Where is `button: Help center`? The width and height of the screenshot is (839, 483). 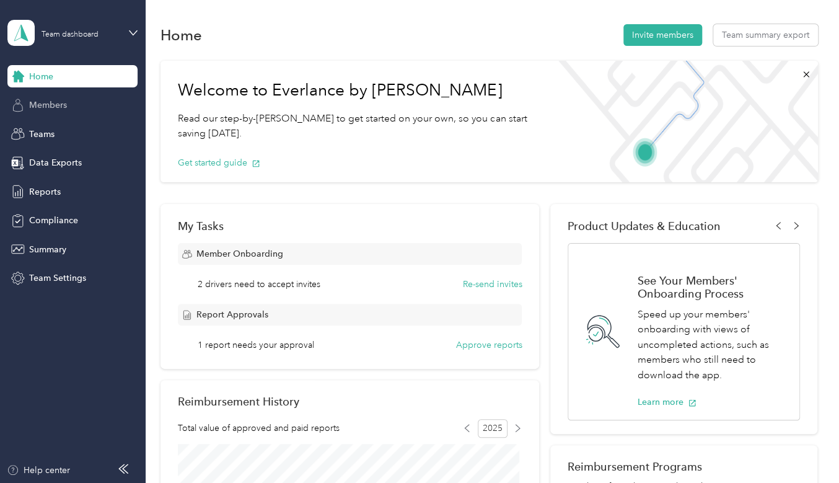 button: Help center is located at coordinates (38, 470).